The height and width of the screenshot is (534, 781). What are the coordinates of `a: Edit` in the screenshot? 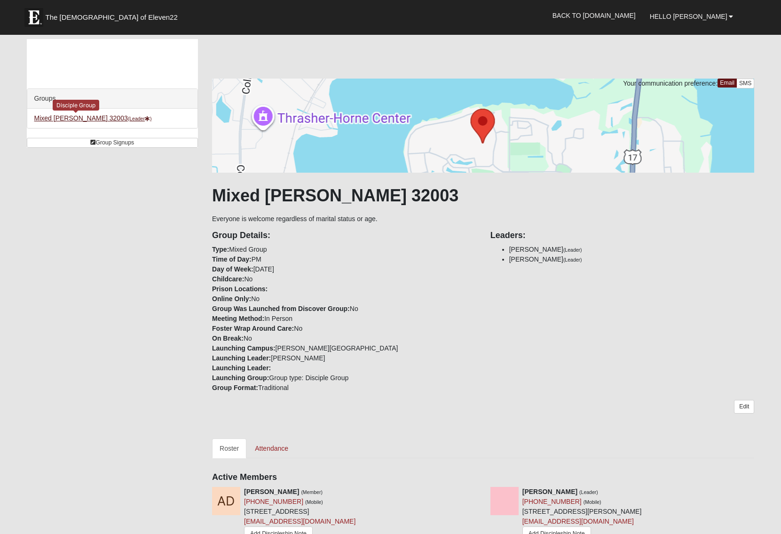 It's located at (744, 406).